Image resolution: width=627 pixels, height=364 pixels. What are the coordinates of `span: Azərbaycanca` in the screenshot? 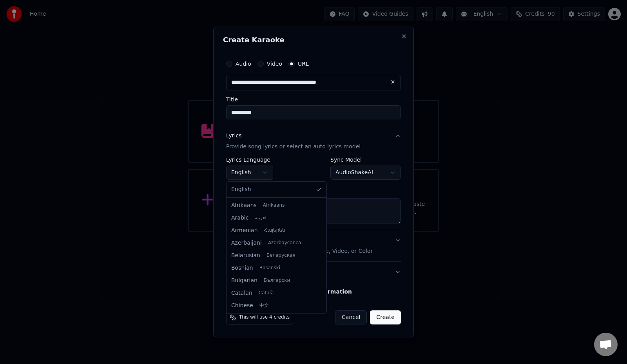 It's located at (285, 243).